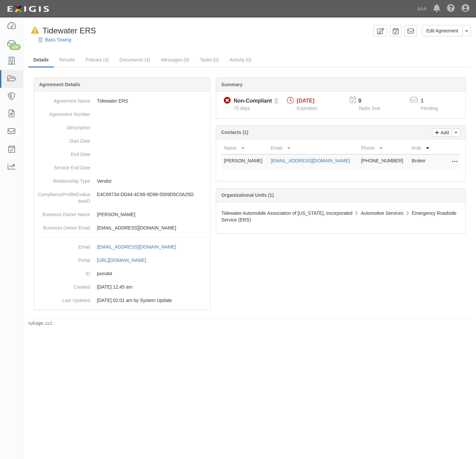 Image resolution: width=476 pixels, height=459 pixels. I want to click on th: Role, so click(421, 148).